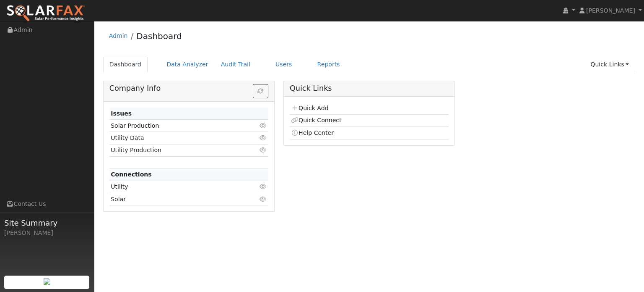  I want to click on a: Admin, so click(118, 36).